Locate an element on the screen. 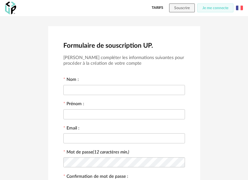 The height and width of the screenshot is (180, 248). label: Nom : is located at coordinates (71, 80).